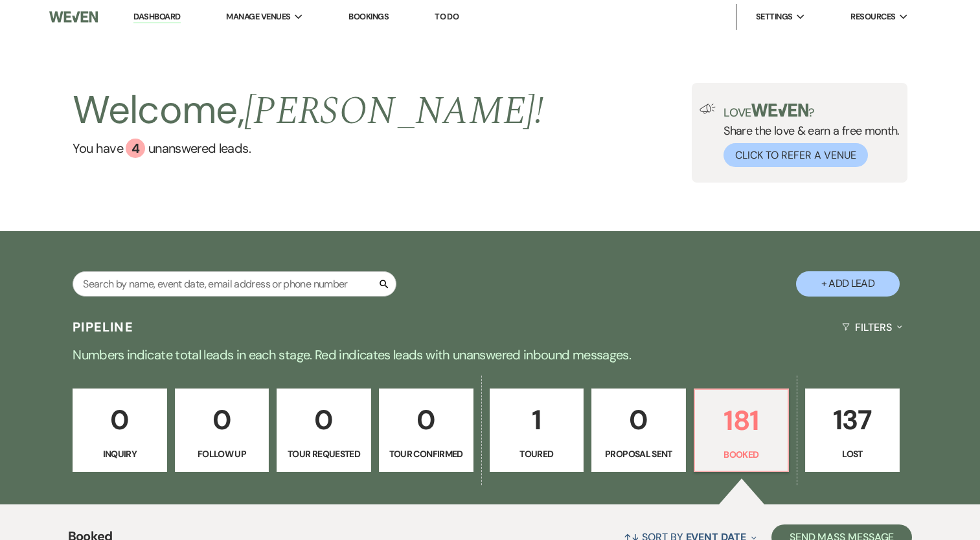 This screenshot has height=540, width=980. Describe the element at coordinates (795, 154) in the screenshot. I see `button: Click to Refer a Venue` at that location.